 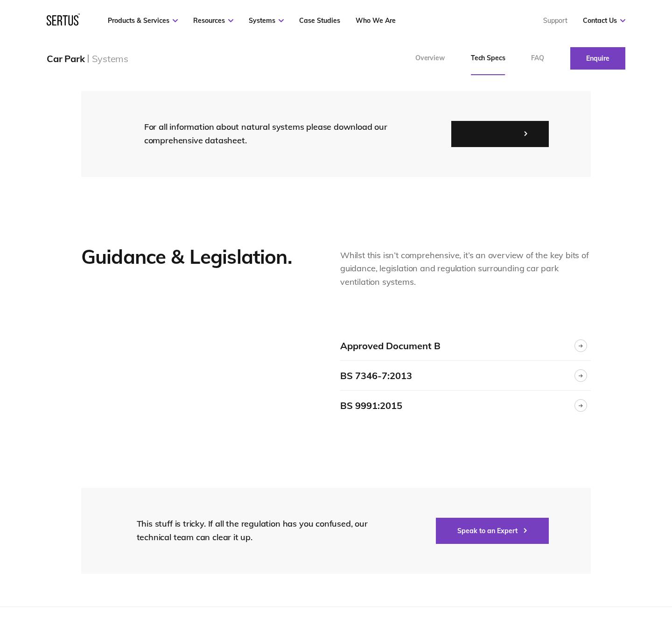 What do you see at coordinates (270, 134) in the screenshot?
I see `div: For all information about natural systems please download our comprehensive datasheet.` at bounding box center [270, 134].